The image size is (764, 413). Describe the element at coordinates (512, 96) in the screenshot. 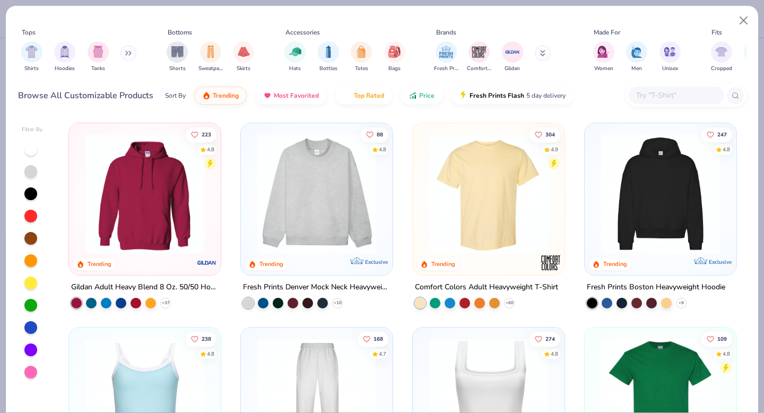

I see `button: Fresh Prints Flash5 day delivery` at that location.